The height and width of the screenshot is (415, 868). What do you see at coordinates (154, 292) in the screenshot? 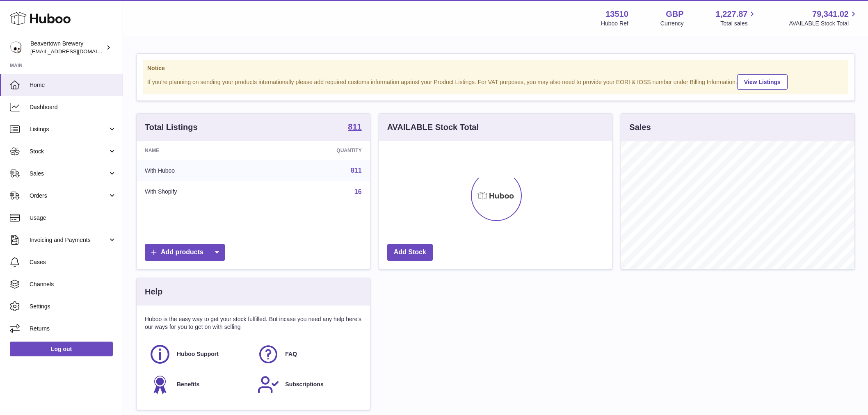
I see `h3: Help` at bounding box center [154, 292].